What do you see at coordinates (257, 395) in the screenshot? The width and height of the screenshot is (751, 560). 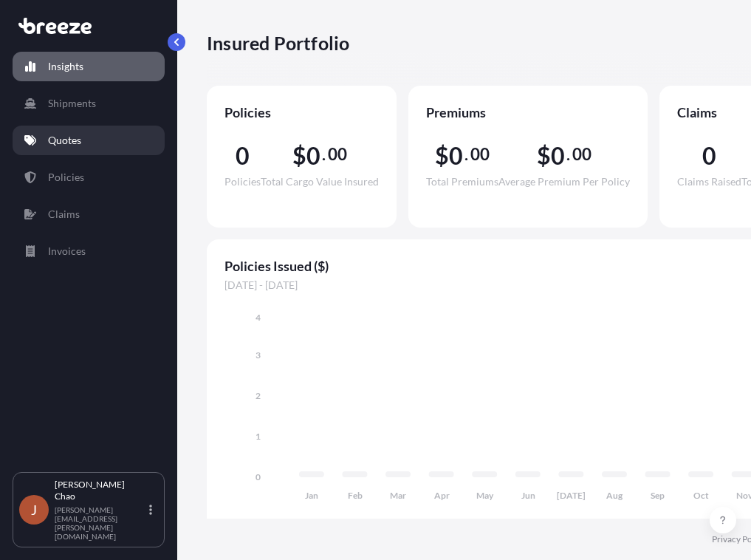 I see `tspan: 2` at bounding box center [257, 395].